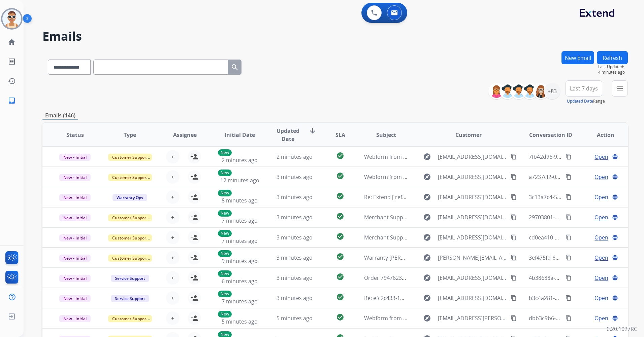 The image size is (644, 337). Describe the element at coordinates (335, 36) in the screenshot. I see `h2: Emails` at that location.